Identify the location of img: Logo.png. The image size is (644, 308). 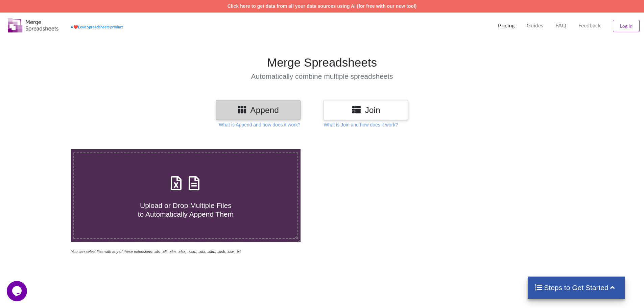
(33, 25).